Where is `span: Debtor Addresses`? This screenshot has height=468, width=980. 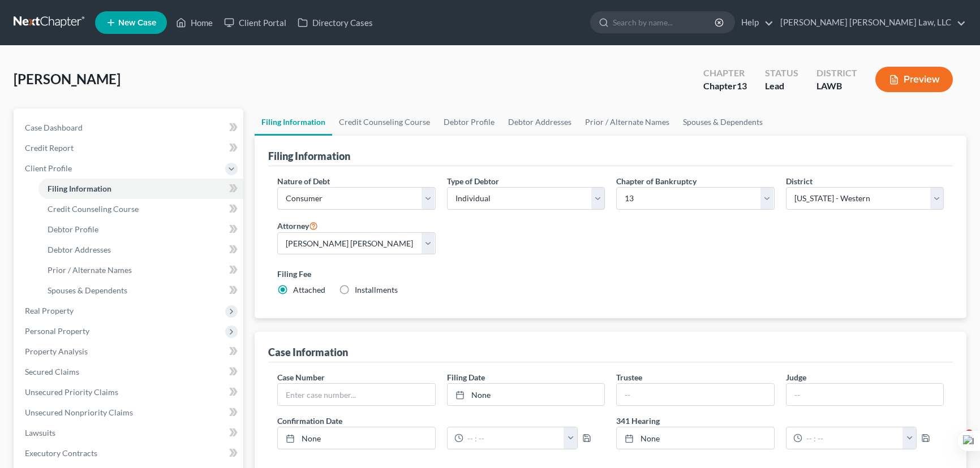 span: Debtor Addresses is located at coordinates (80, 249).